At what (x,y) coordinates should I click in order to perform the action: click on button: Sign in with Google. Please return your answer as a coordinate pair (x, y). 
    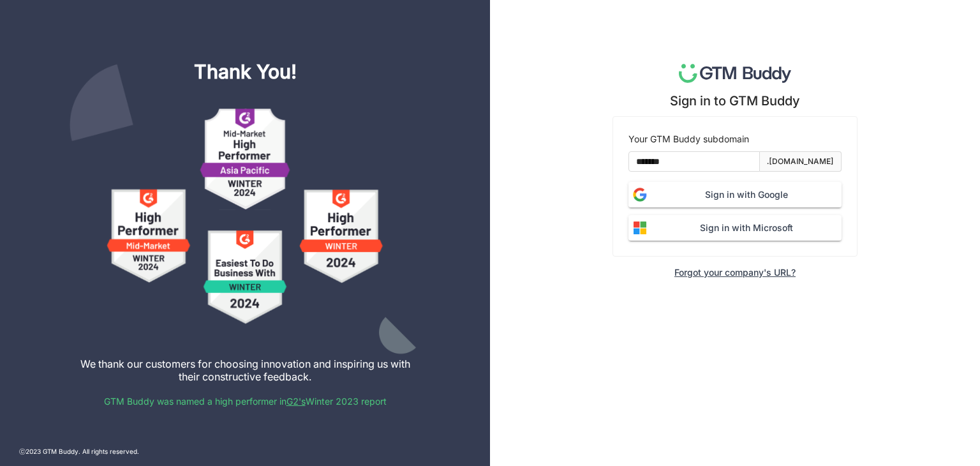
    Looking at the image, I should click on (735, 195).